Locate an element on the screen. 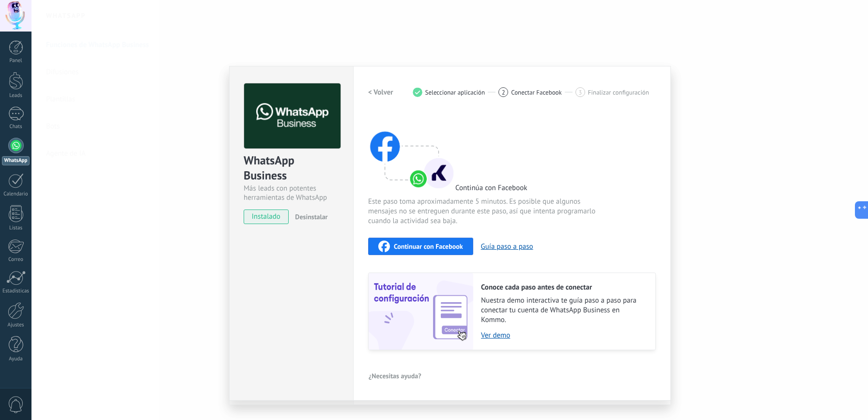 This screenshot has width=868, height=420. div: WhatsApp Business is located at coordinates (291, 168).